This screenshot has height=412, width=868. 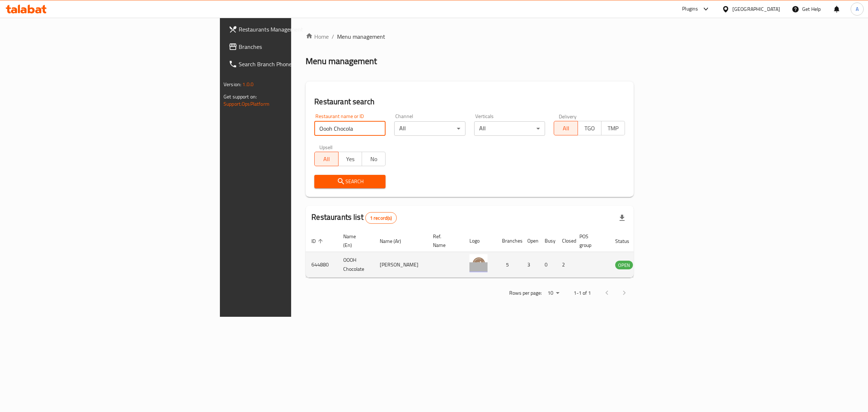 What do you see at coordinates (299, 64) in the screenshot?
I see `span: Search Branch Phone` at bounding box center [299, 64].